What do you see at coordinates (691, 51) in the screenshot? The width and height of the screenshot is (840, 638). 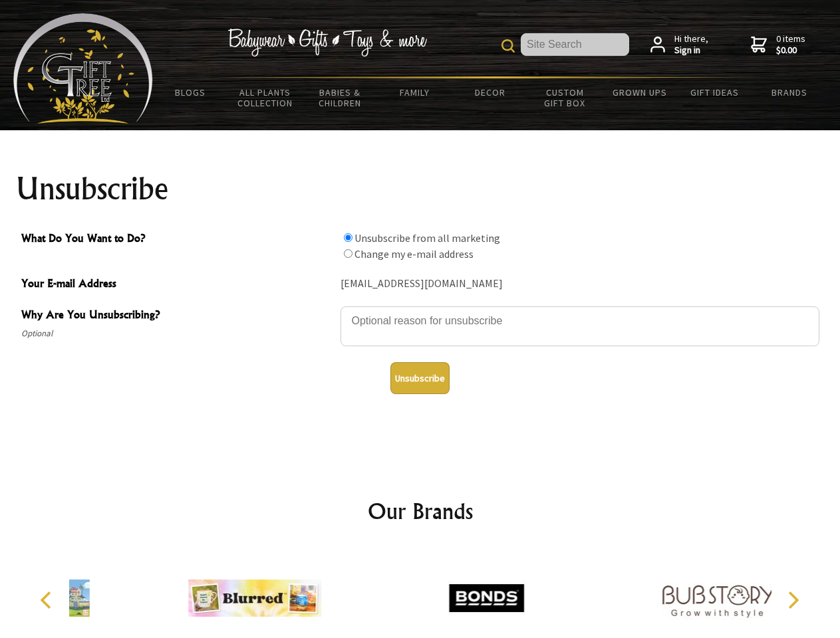 I see `strong: Sign in` at bounding box center [691, 51].